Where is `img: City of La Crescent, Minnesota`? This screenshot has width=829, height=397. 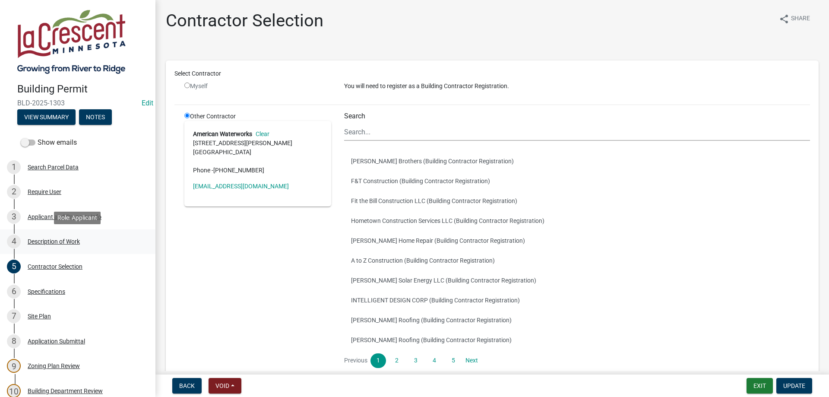
img: City of La Crescent, Minnesota is located at coordinates (71, 41).